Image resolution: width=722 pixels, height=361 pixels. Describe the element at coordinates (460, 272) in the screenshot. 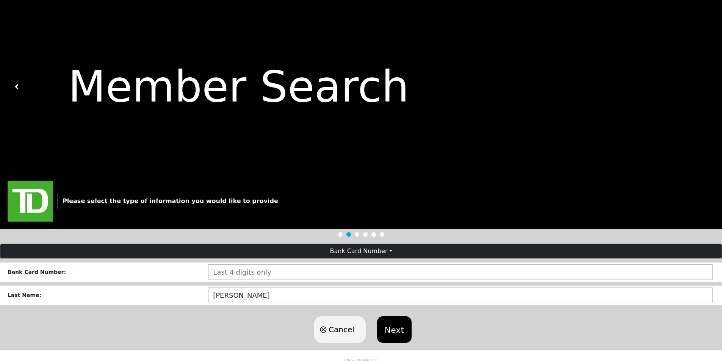

I see `input: Last 4 digits only` at that location.